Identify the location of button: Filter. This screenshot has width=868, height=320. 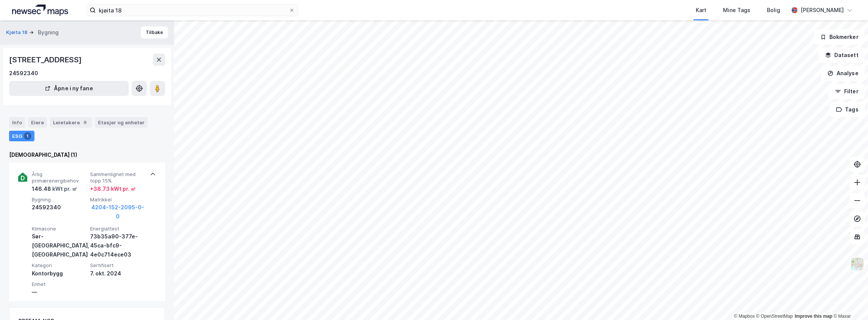
(847, 91).